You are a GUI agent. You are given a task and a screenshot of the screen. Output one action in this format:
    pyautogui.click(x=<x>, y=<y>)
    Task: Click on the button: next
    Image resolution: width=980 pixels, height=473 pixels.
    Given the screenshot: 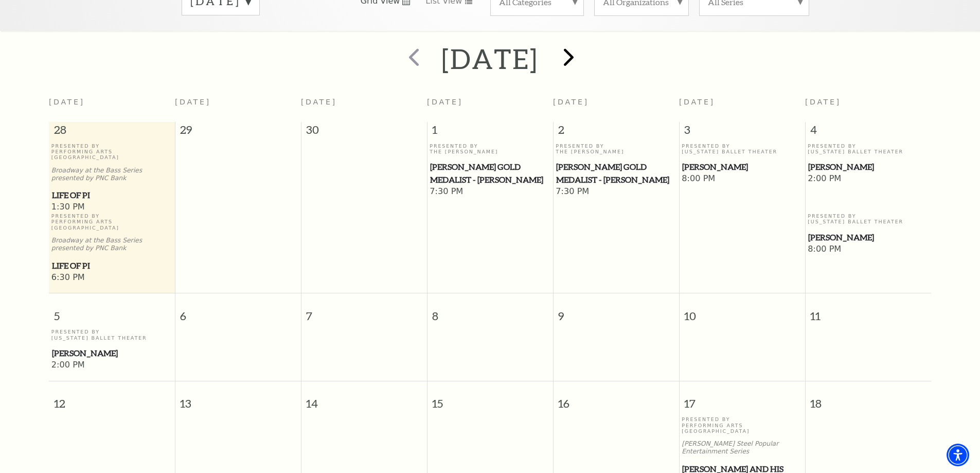 What is the action you would take?
    pyautogui.click(x=567, y=59)
    